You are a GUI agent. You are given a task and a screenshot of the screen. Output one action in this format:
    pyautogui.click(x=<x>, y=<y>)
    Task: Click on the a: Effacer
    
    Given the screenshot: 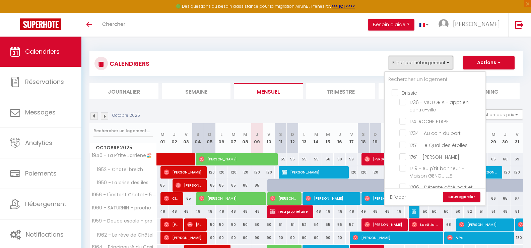 What is the action you would take?
    pyautogui.click(x=398, y=197)
    